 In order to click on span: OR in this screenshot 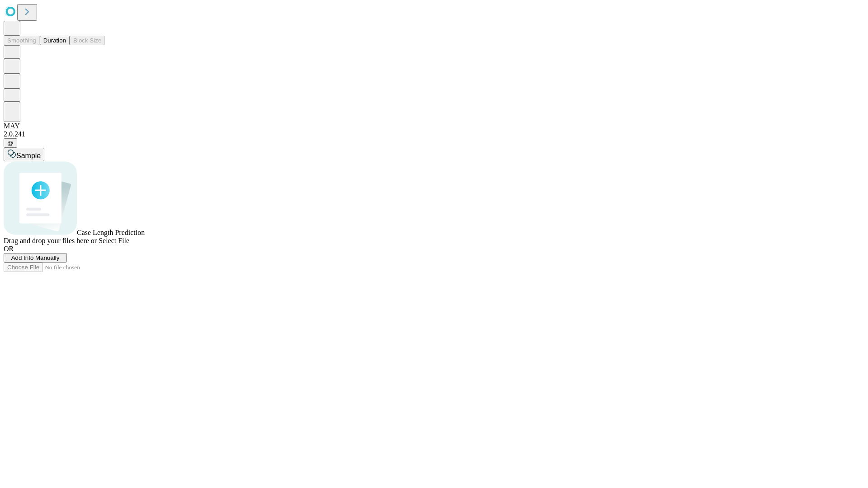, I will do `click(9, 249)`.